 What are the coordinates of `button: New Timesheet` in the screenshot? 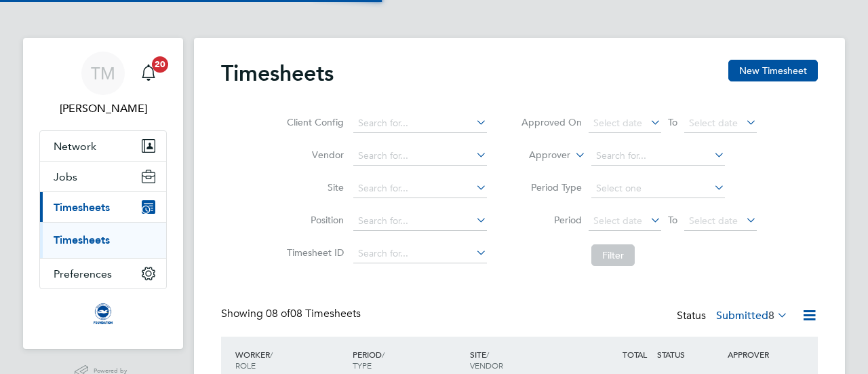 It's located at (773, 70).